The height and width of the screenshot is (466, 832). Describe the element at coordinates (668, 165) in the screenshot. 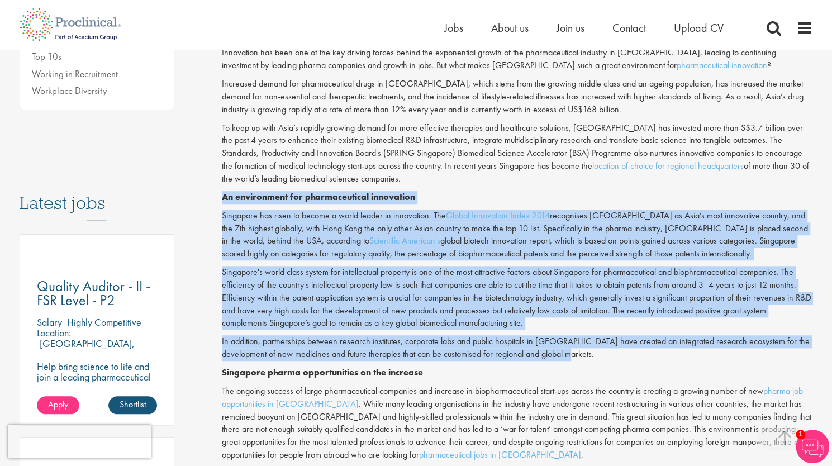

I see `a: location of choice for regional headquarters` at that location.